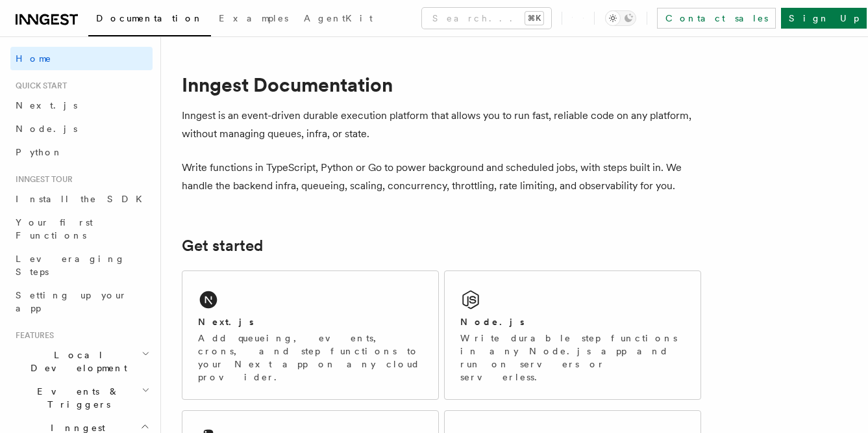 This screenshot has height=433, width=868. I want to click on a: Contact sales, so click(716, 18).